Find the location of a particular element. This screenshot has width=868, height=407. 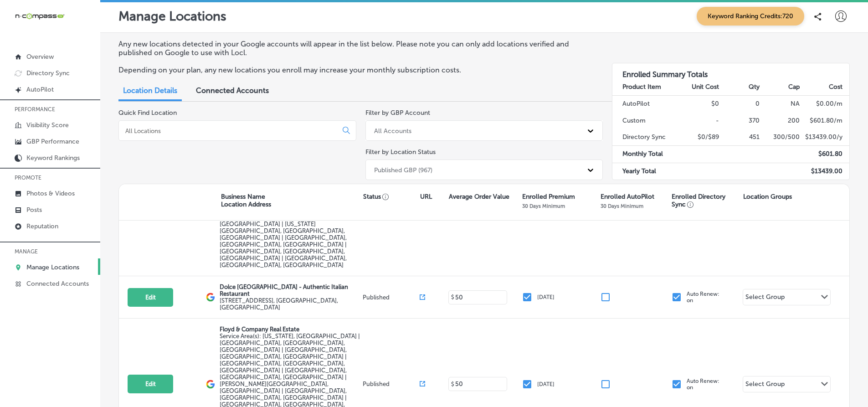

td: 370 is located at coordinates (740, 121).